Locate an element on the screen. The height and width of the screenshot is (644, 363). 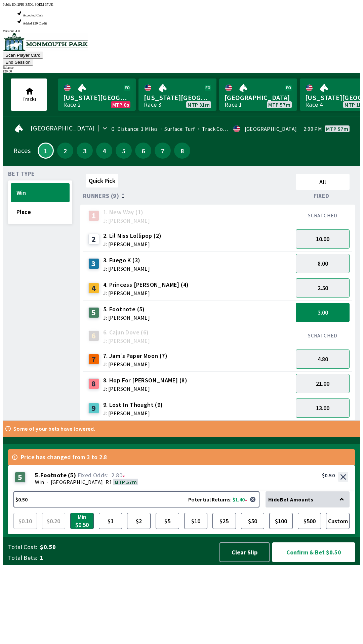
span: 1. New Way (1) is located at coordinates (127, 212).